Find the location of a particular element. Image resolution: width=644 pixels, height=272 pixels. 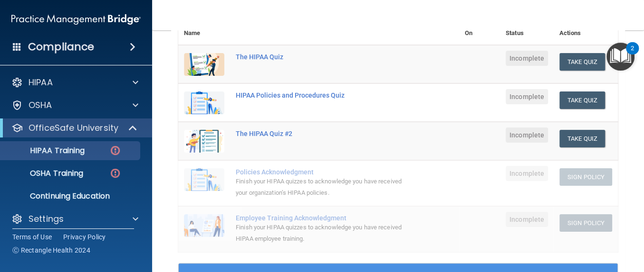

img: PMB logo is located at coordinates (76, 19).